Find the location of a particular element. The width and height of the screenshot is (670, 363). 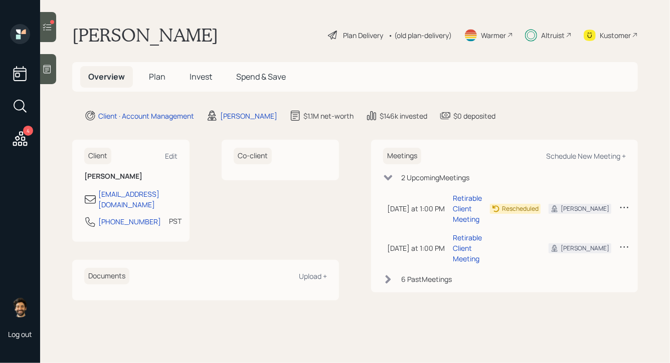

div: Kustomer is located at coordinates (615, 35).